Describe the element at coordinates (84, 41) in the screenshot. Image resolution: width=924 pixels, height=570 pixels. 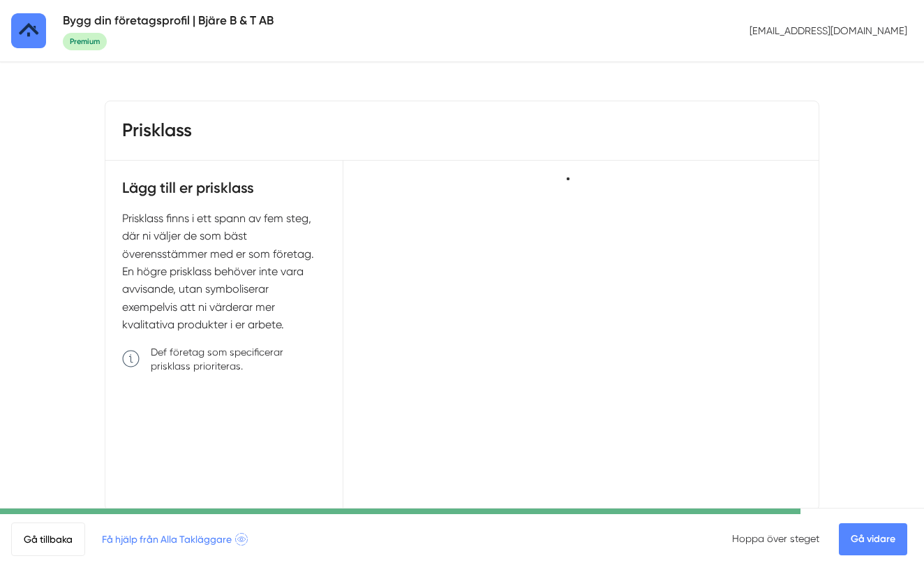
I see `span: Premium` at that location.